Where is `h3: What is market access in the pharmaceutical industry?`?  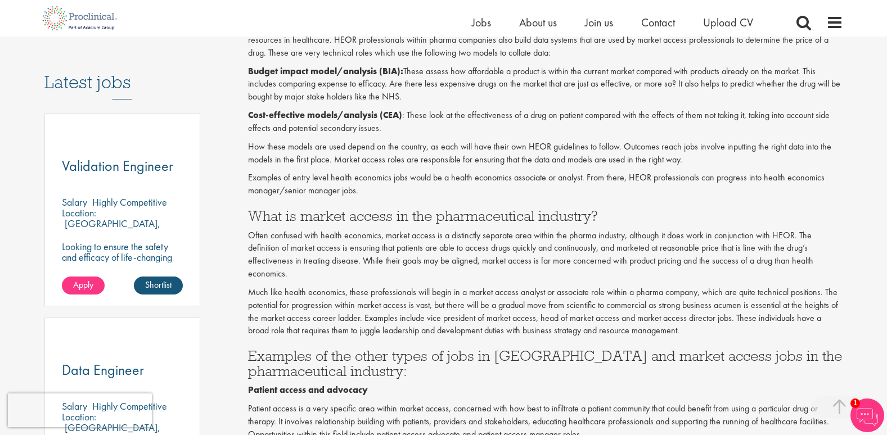 h3: What is market access in the pharmaceutical industry? is located at coordinates (546, 216).